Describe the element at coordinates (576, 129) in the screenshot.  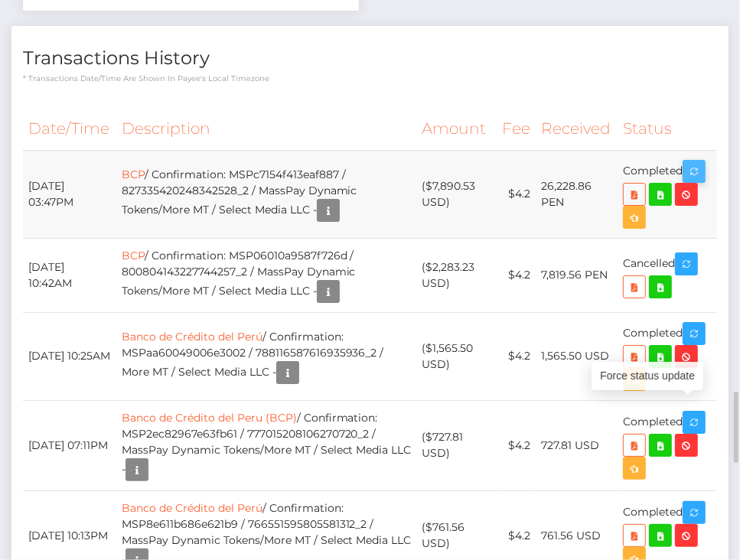
I see `th: Received` at that location.